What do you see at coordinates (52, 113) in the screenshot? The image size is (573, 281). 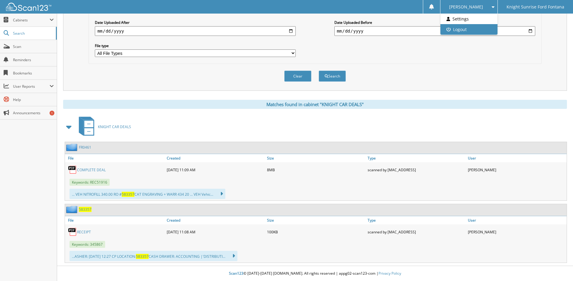 I see `div: 1` at bounding box center [52, 113].